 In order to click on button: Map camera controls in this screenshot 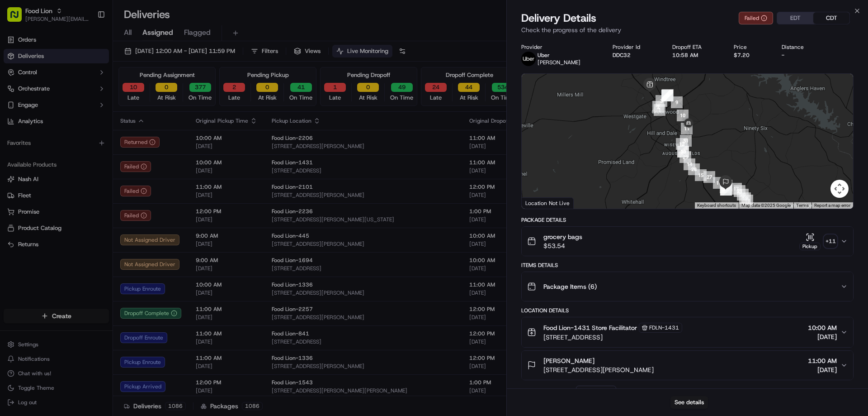, I will do `click(840, 189)`.